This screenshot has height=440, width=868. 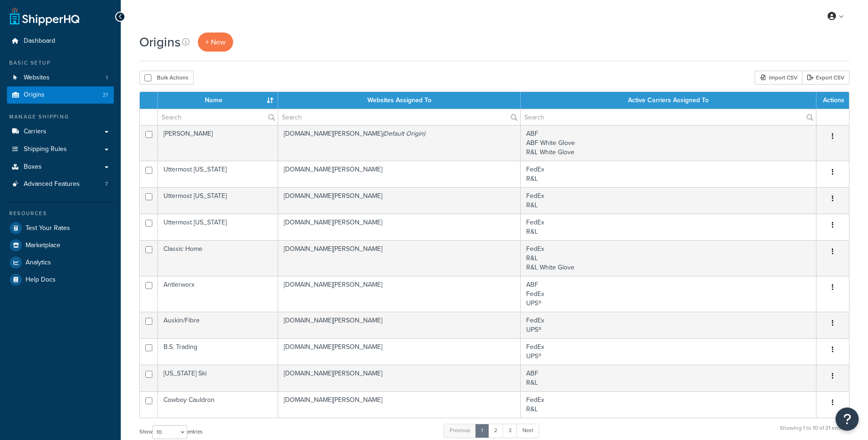 What do you see at coordinates (37, 78) in the screenshot?
I see `span: Websites` at bounding box center [37, 78].